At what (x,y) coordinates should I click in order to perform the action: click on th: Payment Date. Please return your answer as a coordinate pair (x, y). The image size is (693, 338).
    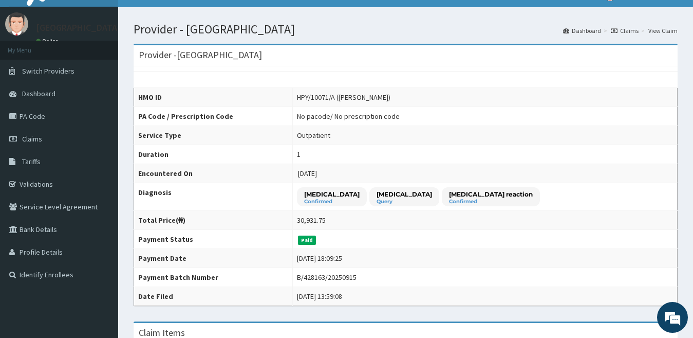
    Looking at the image, I should click on (213, 258).